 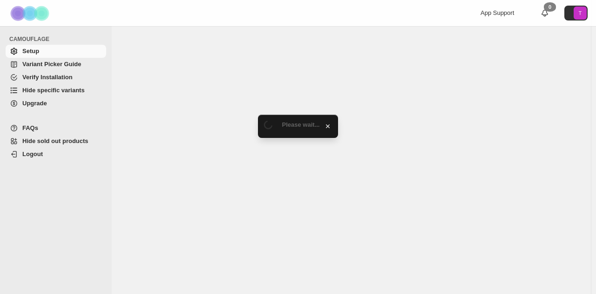 What do you see at coordinates (58, 39) in the screenshot?
I see `span: CAMOUFLAGE` at bounding box center [58, 39].